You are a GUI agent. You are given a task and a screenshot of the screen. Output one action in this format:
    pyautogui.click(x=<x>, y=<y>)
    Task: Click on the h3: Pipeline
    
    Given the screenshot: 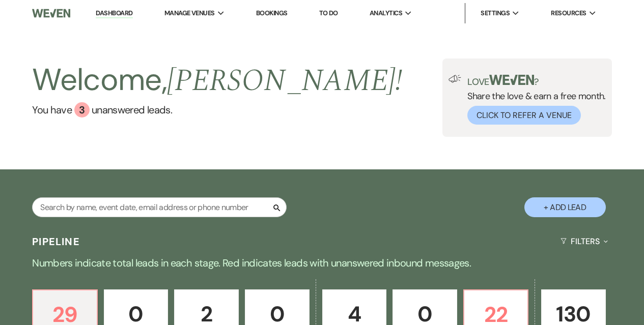 What is the action you would take?
    pyautogui.click(x=56, y=242)
    